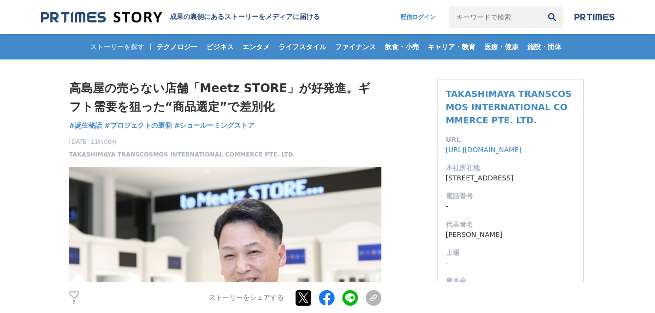 This screenshot has height=313, width=655. What do you see at coordinates (356, 47) in the screenshot?
I see `span: ファイナンス` at bounding box center [356, 47].